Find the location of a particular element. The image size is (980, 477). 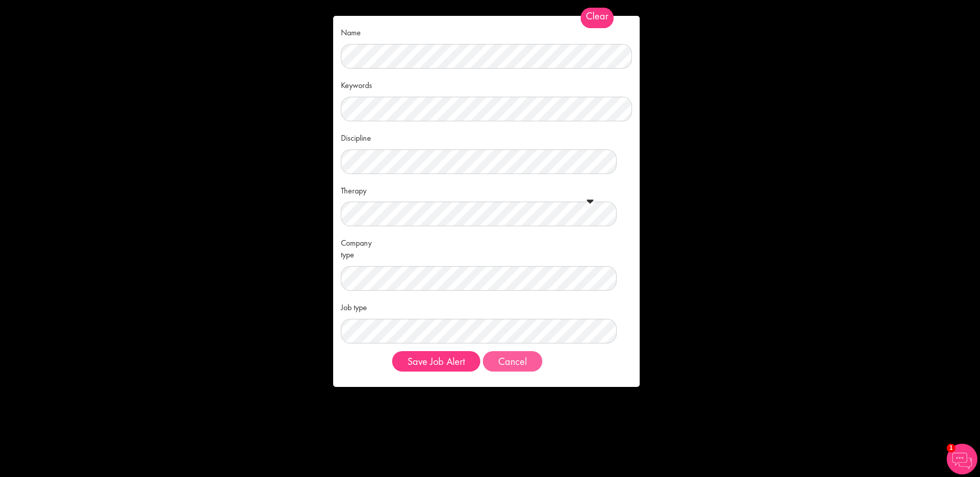

img: Chatbot is located at coordinates (962, 459).